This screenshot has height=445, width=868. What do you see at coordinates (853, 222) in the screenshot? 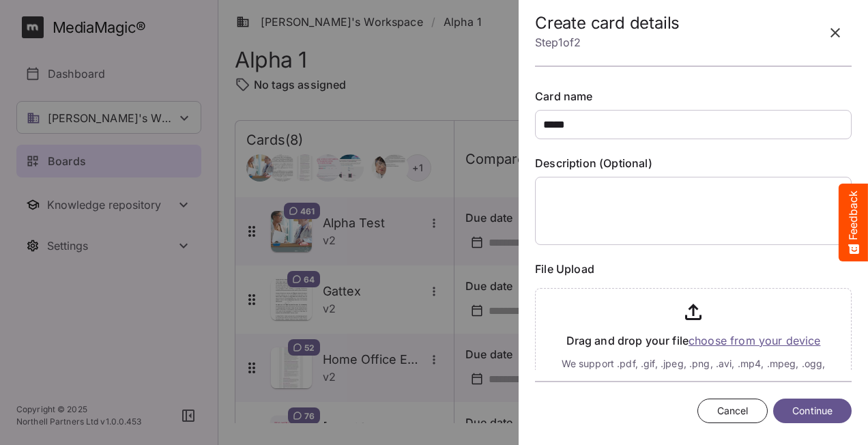
I see `button: Feedback` at bounding box center [853, 222].